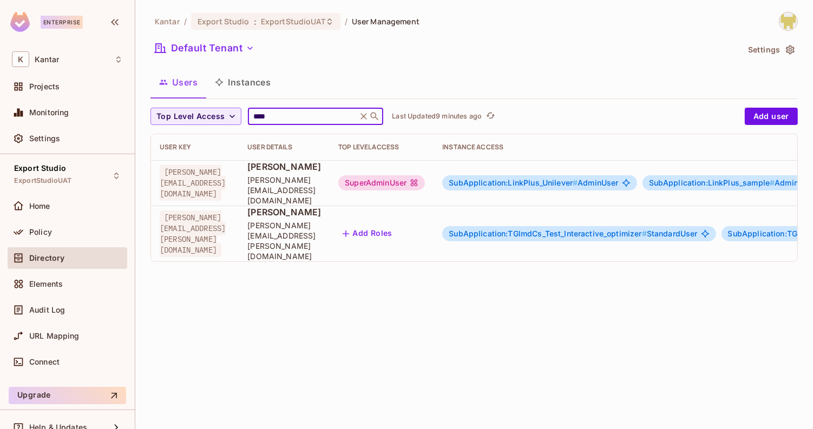 The height and width of the screenshot is (429, 813). I want to click on span: Settings, so click(44, 139).